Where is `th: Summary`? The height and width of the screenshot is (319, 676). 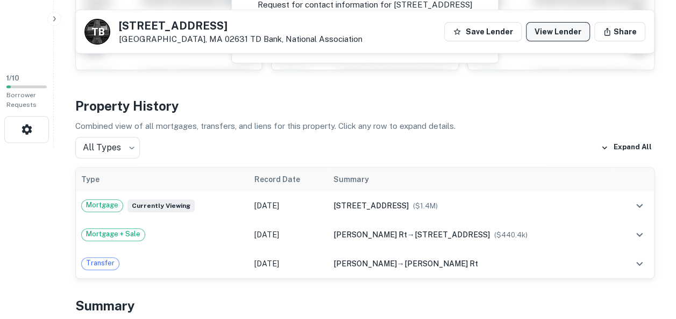
th: Summary is located at coordinates (470, 180).